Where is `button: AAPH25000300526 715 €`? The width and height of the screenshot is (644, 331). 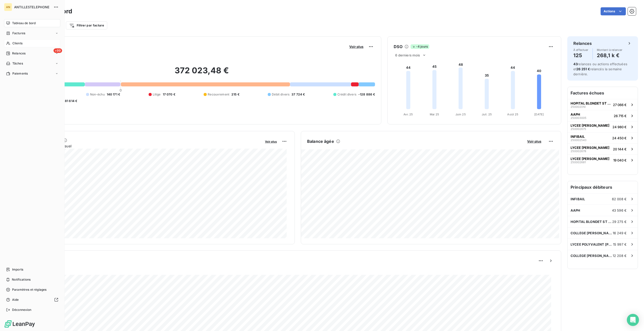 button: AAPH25000300526 715 € is located at coordinates (603, 116).